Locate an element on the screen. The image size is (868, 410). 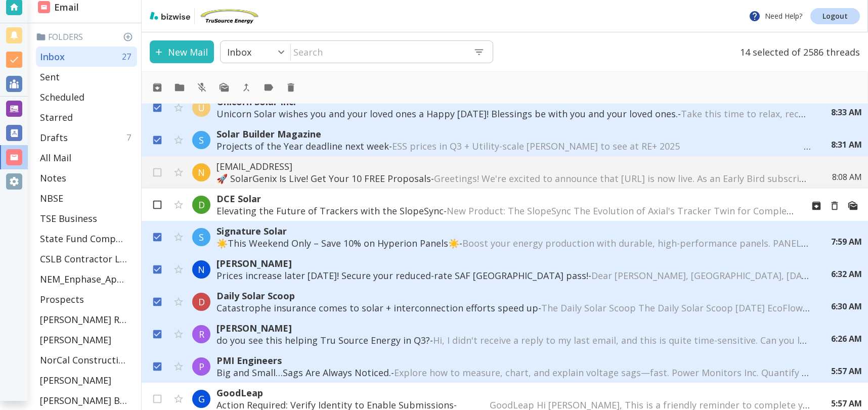
p: Daily Solar Scoop is located at coordinates (513, 296).